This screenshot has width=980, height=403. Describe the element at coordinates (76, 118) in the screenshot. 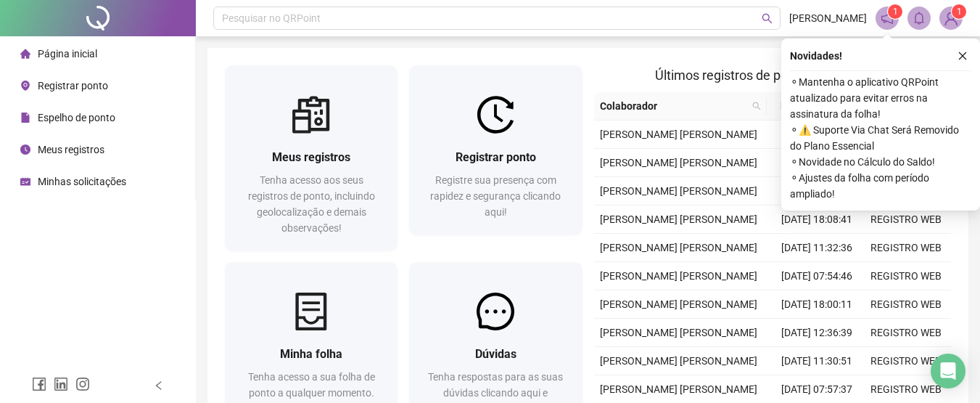

I see `span: Espelho de ponto` at that location.